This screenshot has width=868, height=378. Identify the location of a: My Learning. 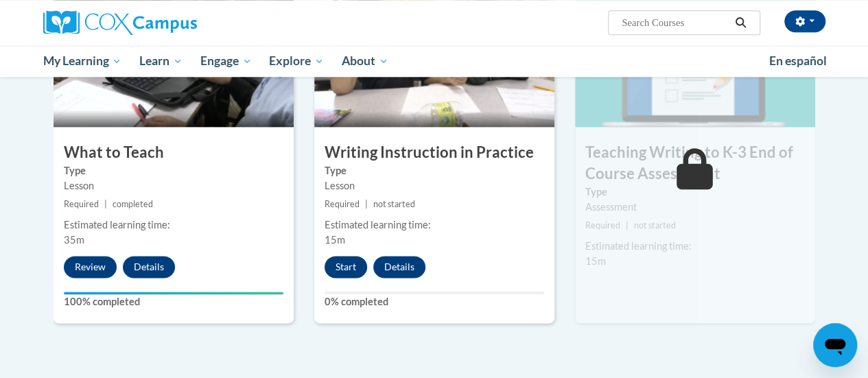
(82, 61).